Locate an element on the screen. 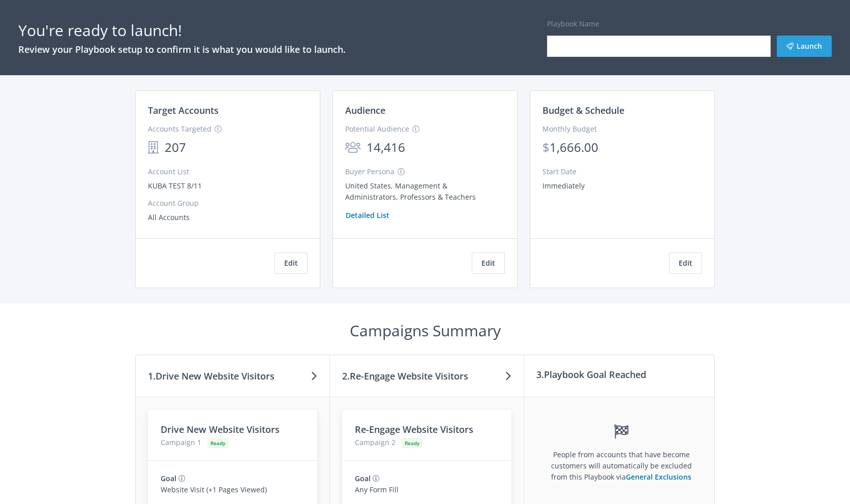 This screenshot has width=850, height=504. span: 1 is located at coordinates (199, 442).